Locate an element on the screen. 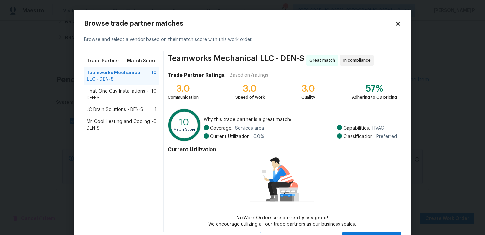 This screenshot has width=485, height=235. span: HVAC is located at coordinates (378, 128).